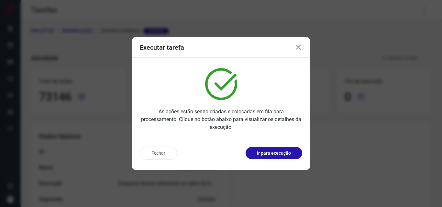 Image resolution: width=442 pixels, height=207 pixels. Describe the element at coordinates (221, 84) in the screenshot. I see `img: verified.svg` at that location.